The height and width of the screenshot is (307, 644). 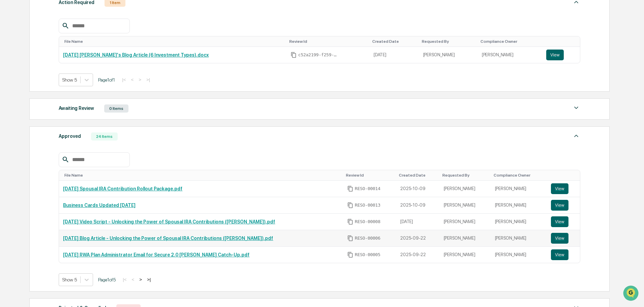 I want to click on span: RESO-00014, so click(x=367, y=189).